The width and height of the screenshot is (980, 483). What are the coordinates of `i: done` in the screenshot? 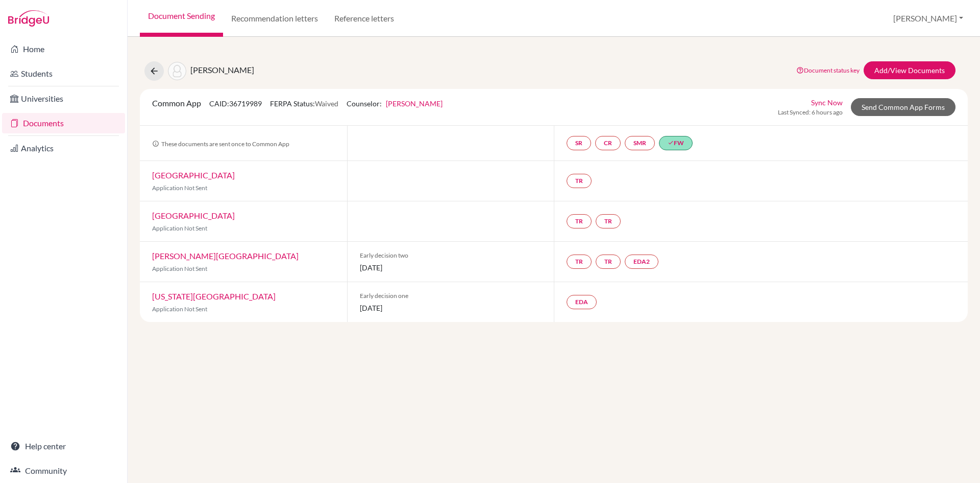 It's located at (671, 143).